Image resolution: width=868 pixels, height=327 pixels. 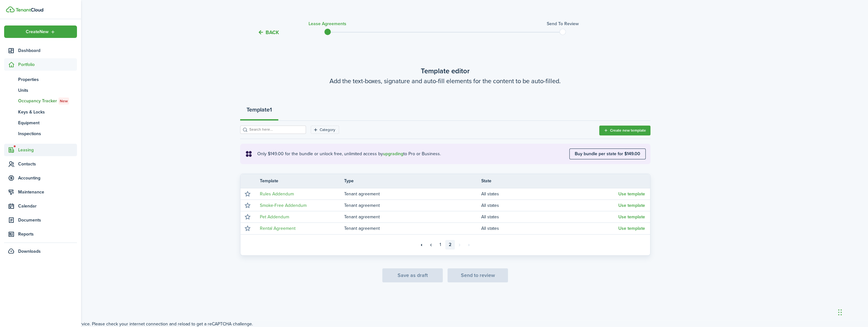 What do you see at coordinates (327, 23) in the screenshot?
I see `h3: Lease Agreements` at bounding box center [327, 23].